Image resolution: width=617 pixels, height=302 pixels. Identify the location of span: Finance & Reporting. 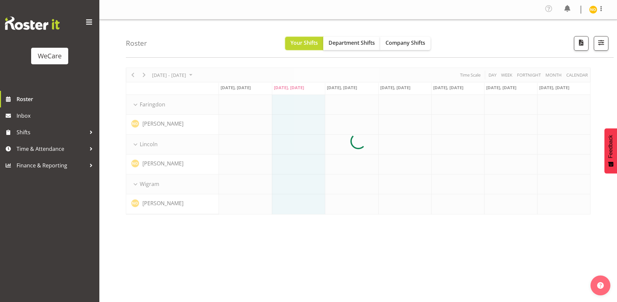
(51, 165).